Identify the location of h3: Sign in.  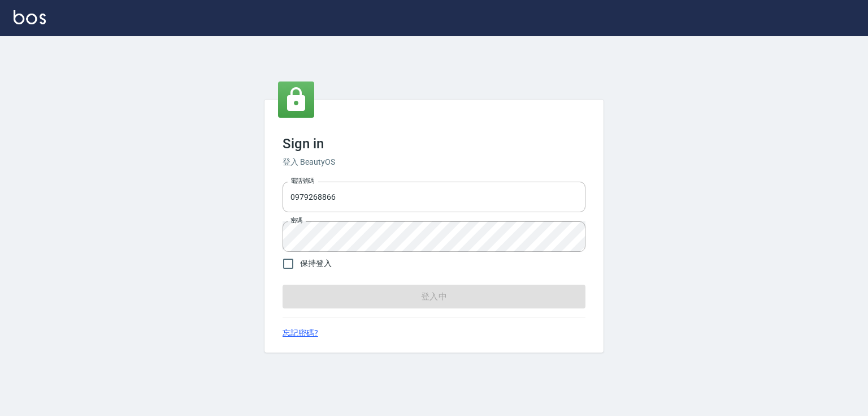
(434, 144).